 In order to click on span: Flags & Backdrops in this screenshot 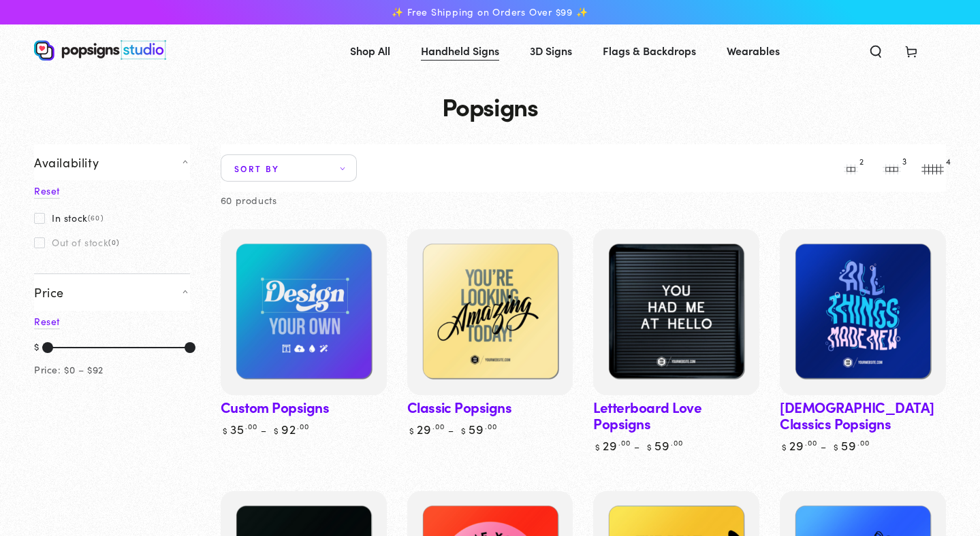, I will do `click(649, 51)`.